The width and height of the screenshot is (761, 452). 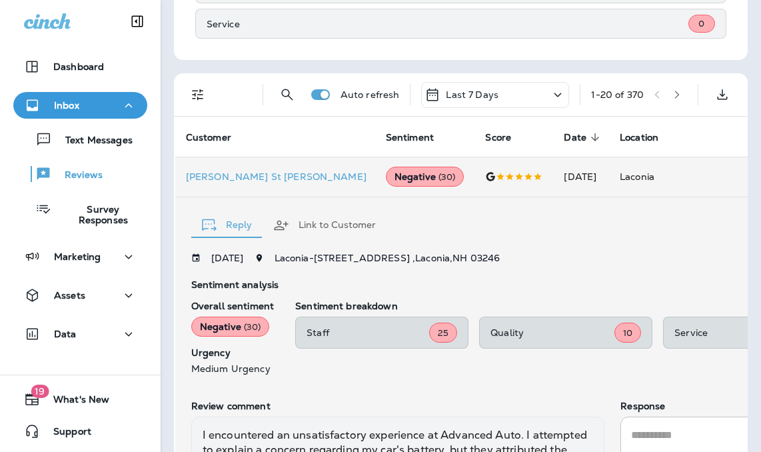 I want to click on div: Click to view Customer Drawer, so click(x=275, y=177).